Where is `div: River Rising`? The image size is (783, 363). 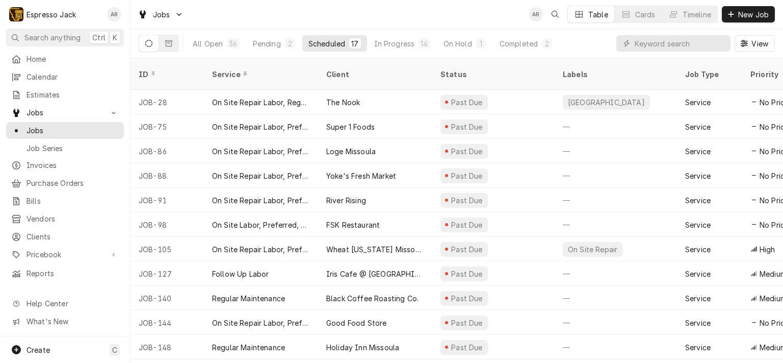
div: River Rising is located at coordinates (346, 200).